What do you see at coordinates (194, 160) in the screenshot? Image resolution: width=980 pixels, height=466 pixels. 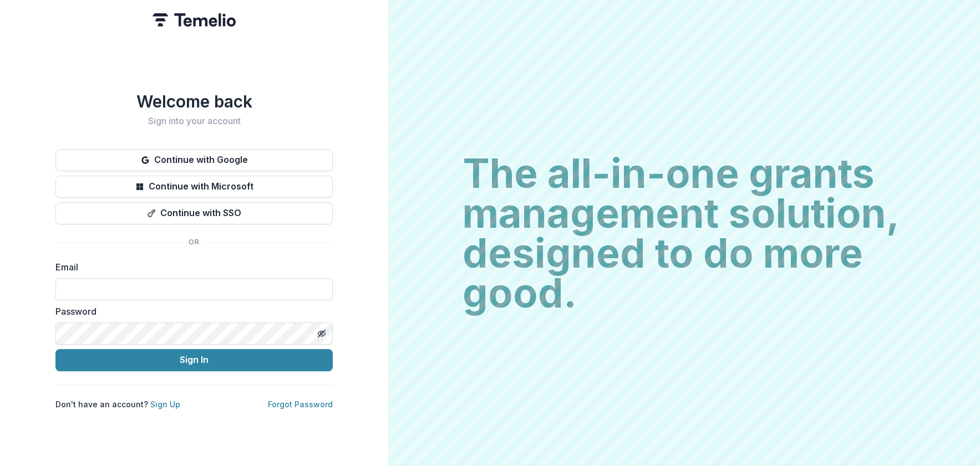 I see `button: Continue with Google` at bounding box center [194, 160].